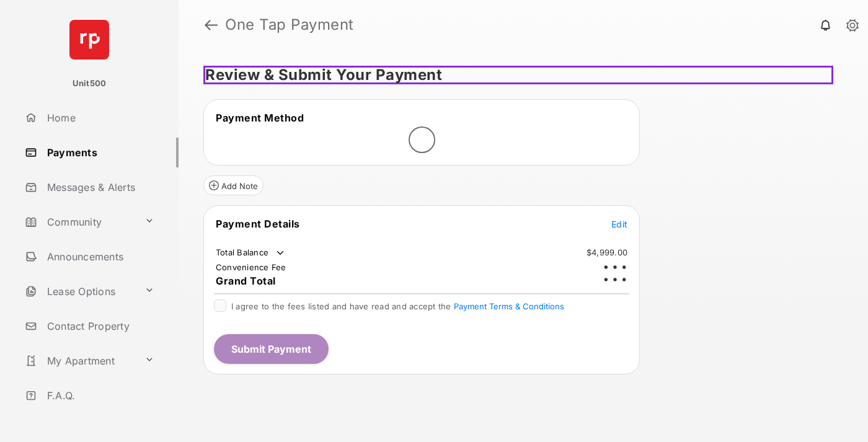  Describe the element at coordinates (79, 361) in the screenshot. I see `a: My Apartment` at that location.